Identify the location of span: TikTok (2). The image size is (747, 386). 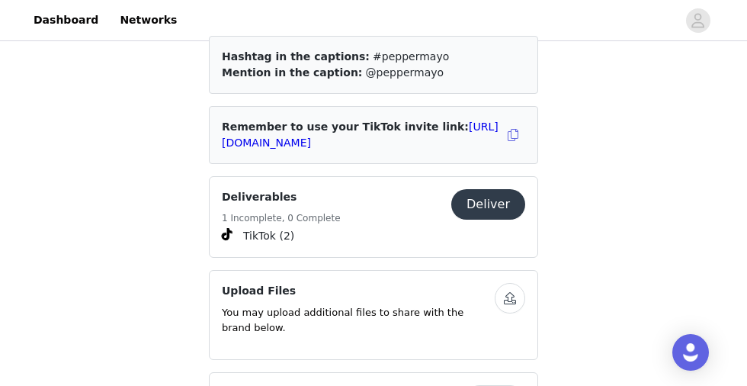
(268, 236).